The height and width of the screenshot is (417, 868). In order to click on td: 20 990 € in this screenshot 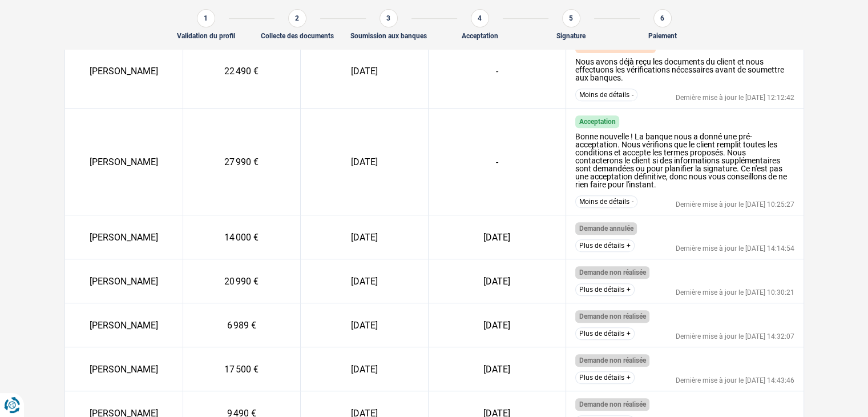, I will do `click(241, 281)`.